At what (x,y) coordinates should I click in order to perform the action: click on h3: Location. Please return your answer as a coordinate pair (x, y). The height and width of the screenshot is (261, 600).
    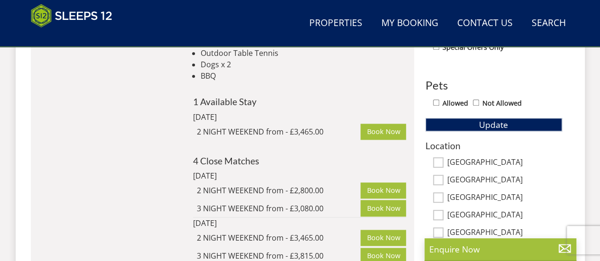
    Looking at the image, I should click on (494, 146).